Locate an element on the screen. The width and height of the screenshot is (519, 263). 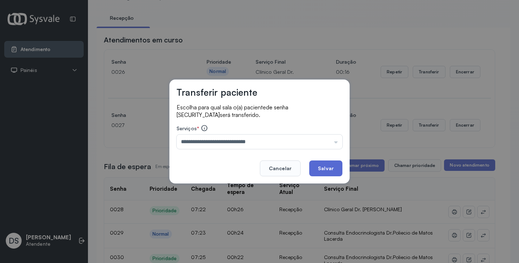
h3: Transferir paciente is located at coordinates (217, 92).